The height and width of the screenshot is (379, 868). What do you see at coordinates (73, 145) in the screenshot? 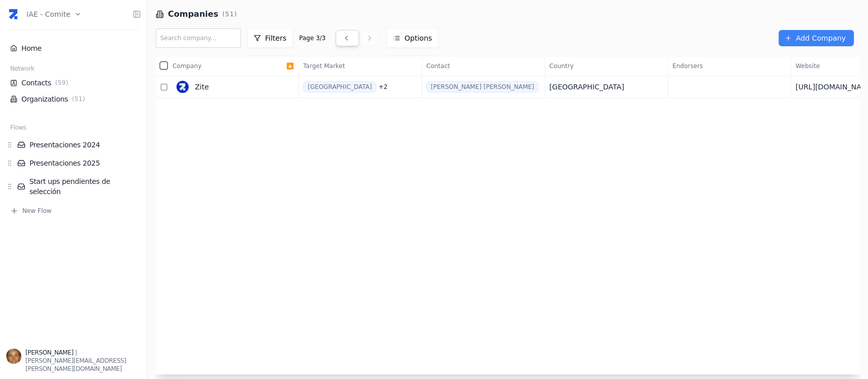
I see `div: Presentaciones 2024` at bounding box center [73, 145].